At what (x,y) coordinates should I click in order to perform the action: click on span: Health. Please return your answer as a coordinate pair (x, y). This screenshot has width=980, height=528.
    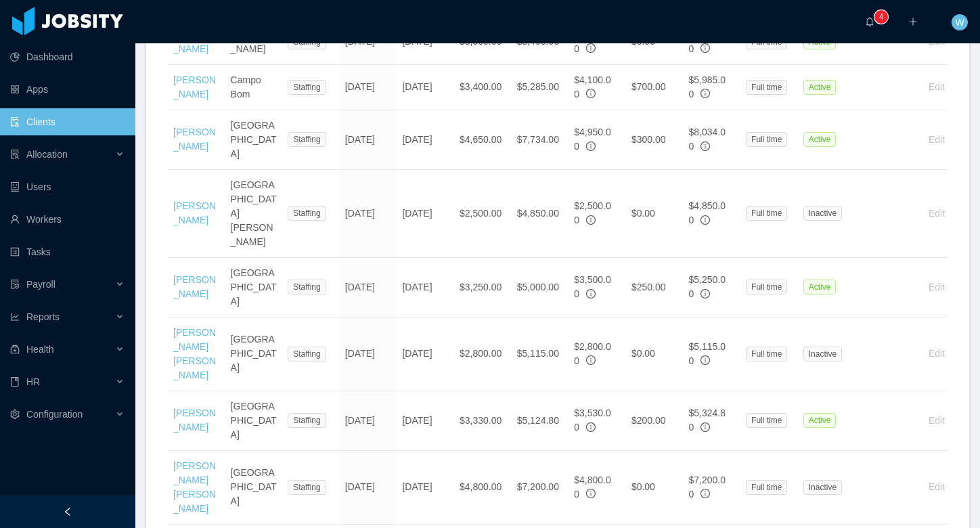
    Looking at the image, I should click on (40, 350).